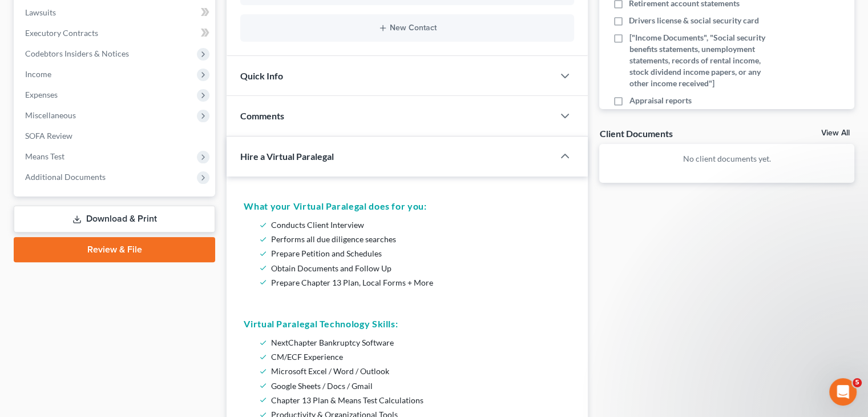  Describe the element at coordinates (407, 324) in the screenshot. I see `h5: Virtual Paralegal Technology Skills:` at that location.